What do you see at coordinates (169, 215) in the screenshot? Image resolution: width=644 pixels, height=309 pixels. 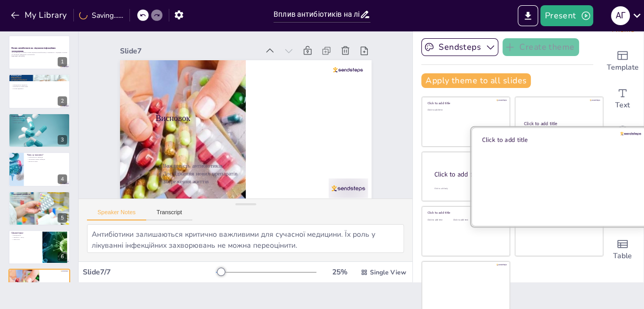 I see `button: Transcript` at bounding box center [169, 215].